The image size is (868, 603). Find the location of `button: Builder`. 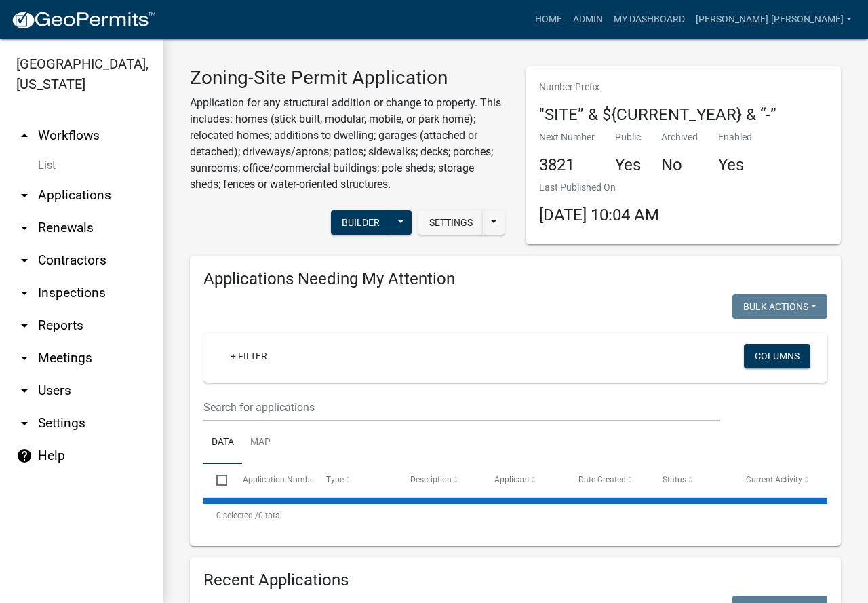

button: Builder is located at coordinates (361, 223).